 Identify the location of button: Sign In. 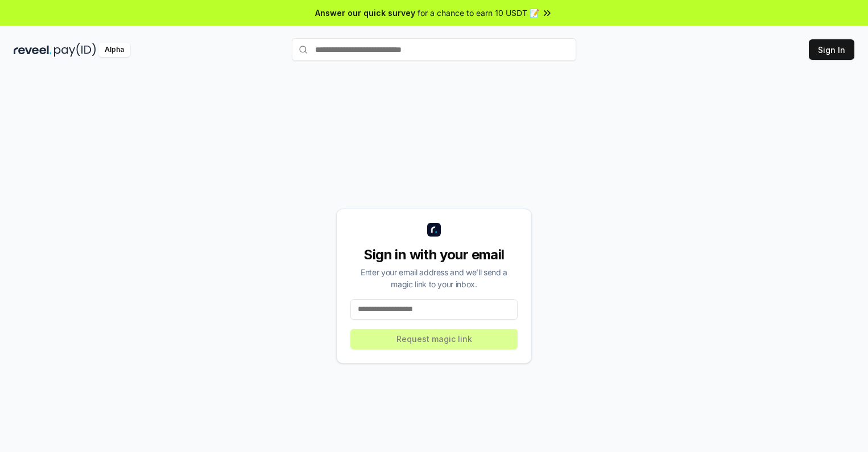
(832, 50).